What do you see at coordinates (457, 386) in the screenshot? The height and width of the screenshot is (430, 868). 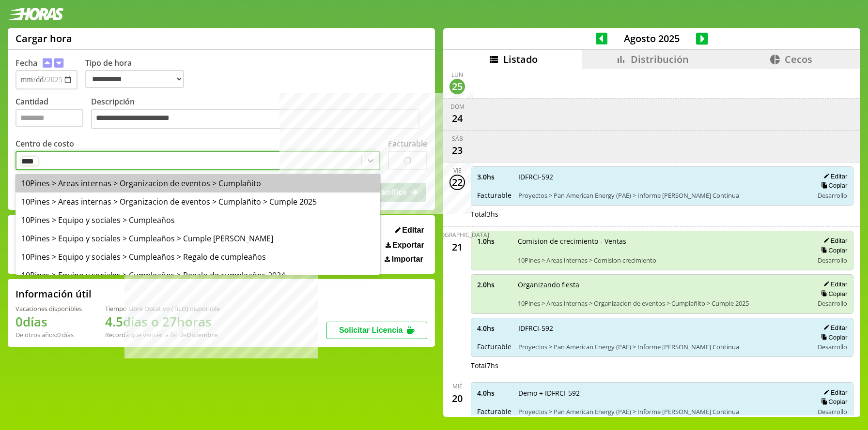 I see `div: mié` at bounding box center [457, 386].